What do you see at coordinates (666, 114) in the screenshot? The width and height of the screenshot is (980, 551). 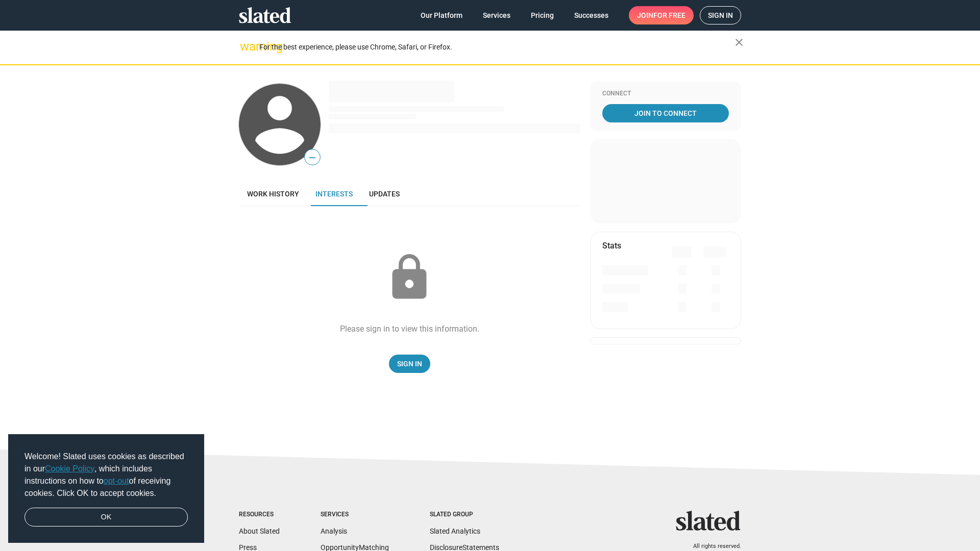 I see `span: Join To Connect` at bounding box center [666, 114].